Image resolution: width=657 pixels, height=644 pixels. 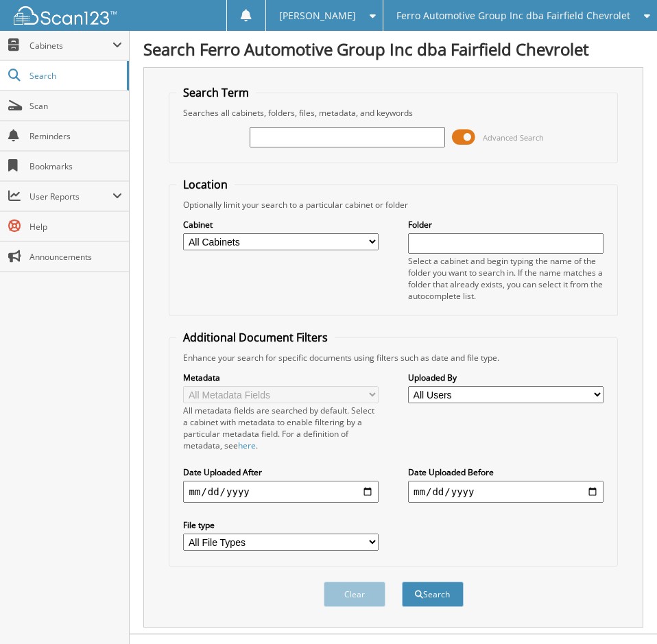 I want to click on h1: Search Ferro Automotive Group Inc dba Fairfield Chevrolet, so click(x=393, y=49).